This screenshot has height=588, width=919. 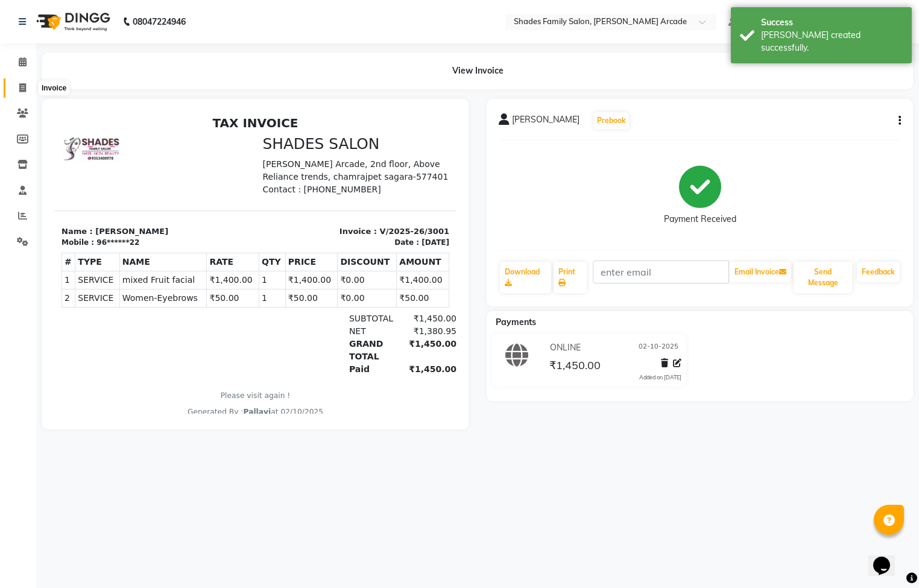 What do you see at coordinates (565, 348) in the screenshot?
I see `span: ONLINE` at bounding box center [565, 348].